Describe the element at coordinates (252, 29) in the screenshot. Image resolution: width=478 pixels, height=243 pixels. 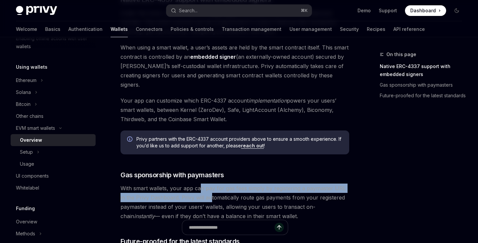
I see `a: Transaction management` at that location.